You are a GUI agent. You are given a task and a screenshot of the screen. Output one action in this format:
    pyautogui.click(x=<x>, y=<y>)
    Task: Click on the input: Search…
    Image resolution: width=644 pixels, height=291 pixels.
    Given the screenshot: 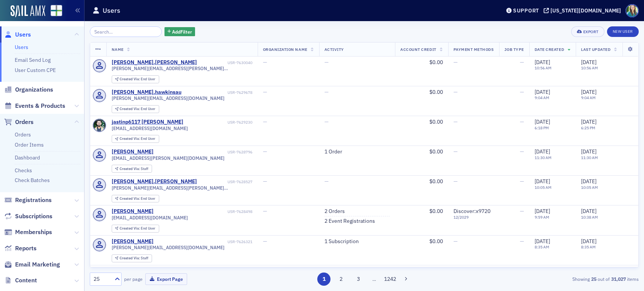 What is the action you would take?
    pyautogui.click(x=126, y=32)
    